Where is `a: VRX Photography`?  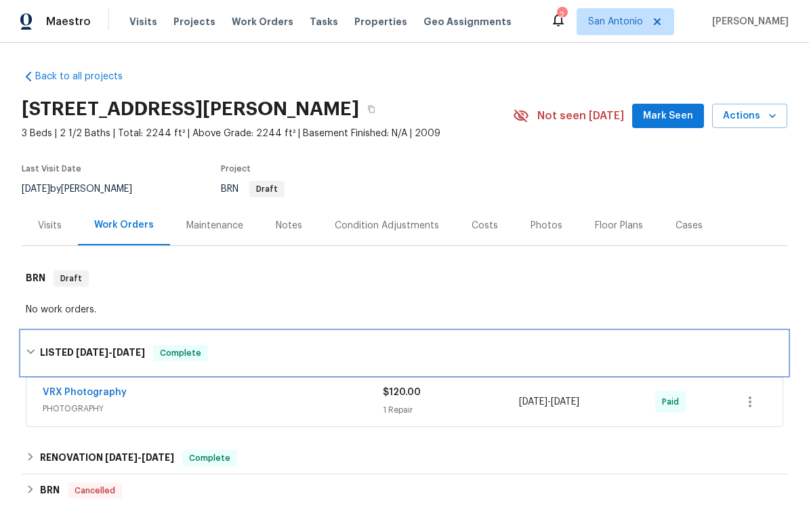
a: VRX Photography is located at coordinates (85, 393).